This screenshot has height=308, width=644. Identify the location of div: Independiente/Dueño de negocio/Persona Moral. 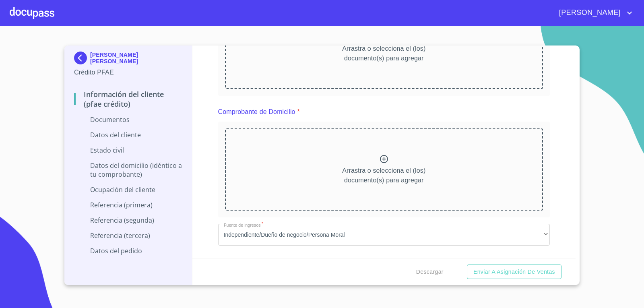
(384, 234).